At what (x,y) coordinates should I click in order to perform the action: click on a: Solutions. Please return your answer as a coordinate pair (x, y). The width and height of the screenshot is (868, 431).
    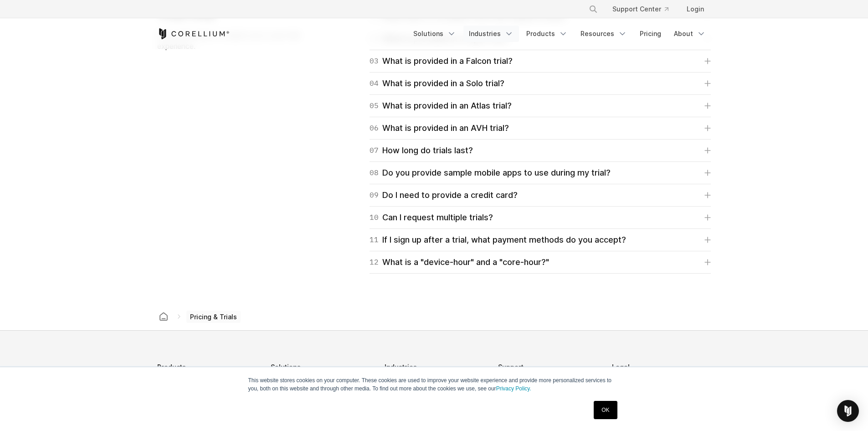
    Looking at the image, I should click on (435, 34).